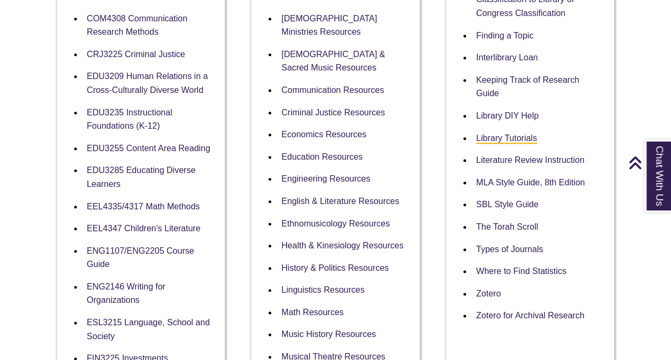 The height and width of the screenshot is (360, 671). I want to click on a: Zotero, so click(489, 293).